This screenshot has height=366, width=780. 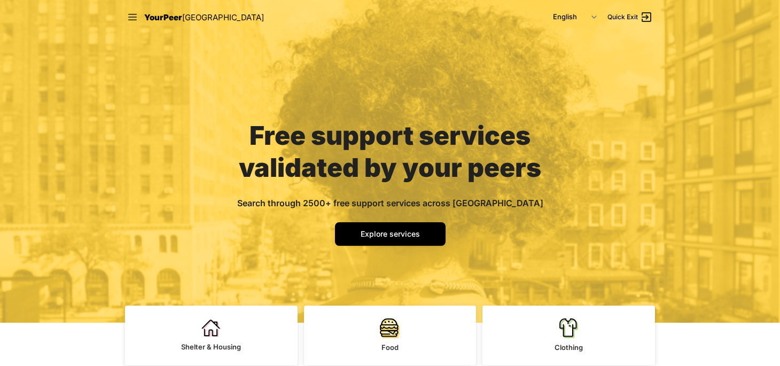 I want to click on span: YourPeer, so click(x=163, y=17).